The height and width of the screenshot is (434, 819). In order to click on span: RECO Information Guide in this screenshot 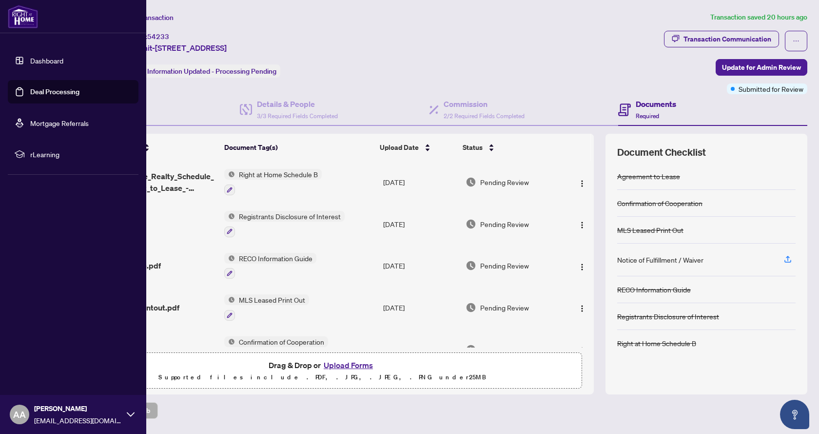, I will do `click(276, 258)`.